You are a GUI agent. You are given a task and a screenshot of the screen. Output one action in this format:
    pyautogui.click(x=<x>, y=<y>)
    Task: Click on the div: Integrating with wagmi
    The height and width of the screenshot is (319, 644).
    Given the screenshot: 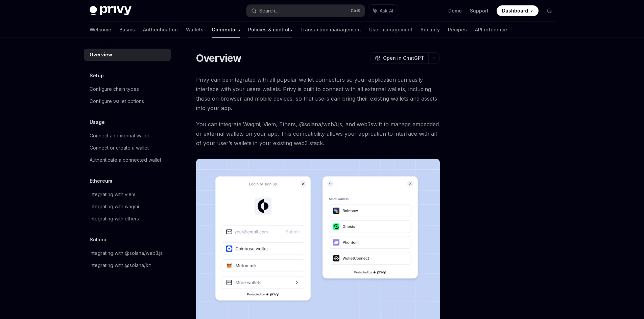 What is the action you would take?
    pyautogui.click(x=114, y=207)
    